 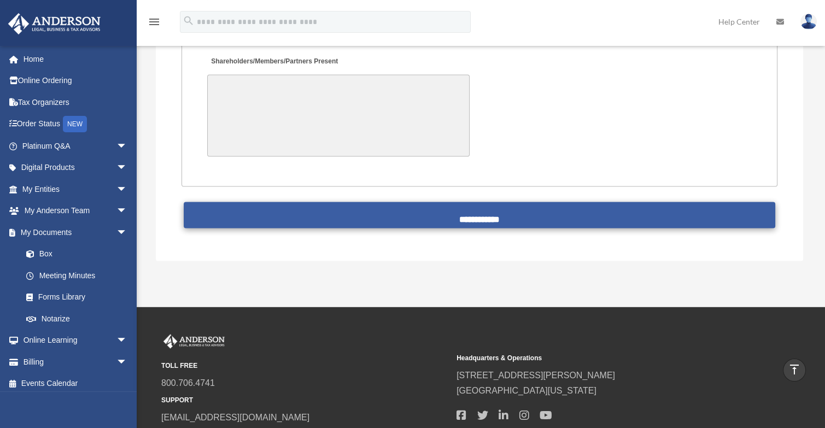 What do you see at coordinates (794, 369) in the screenshot?
I see `i: vertical_align_top` at bounding box center [794, 369].